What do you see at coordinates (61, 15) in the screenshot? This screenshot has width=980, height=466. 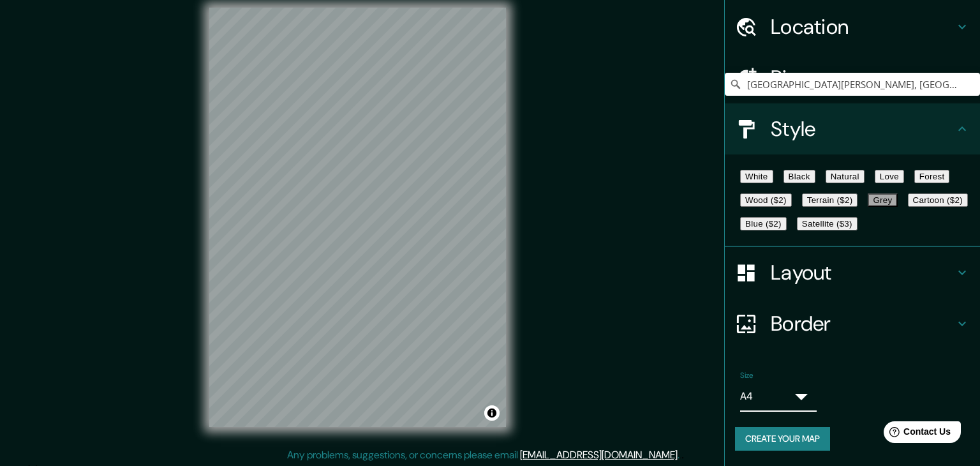 I see `span: Contact Us` at bounding box center [61, 15].